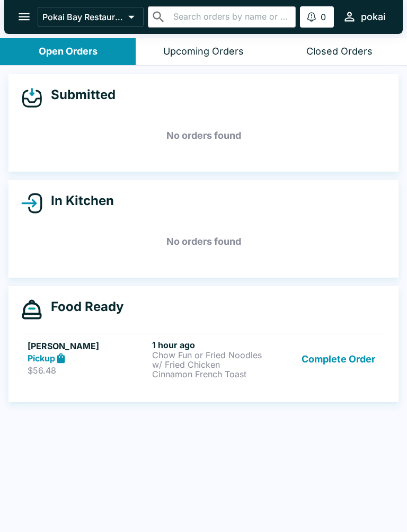 The width and height of the screenshot is (407, 532). Describe the element at coordinates (88, 370) in the screenshot. I see `p: $56.48` at that location.